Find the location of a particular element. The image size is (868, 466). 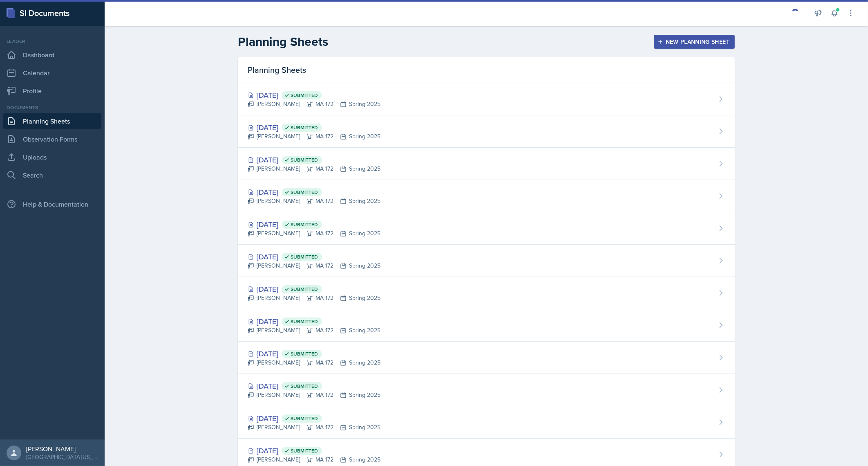

div: New Planning Sheet is located at coordinates (694, 42).